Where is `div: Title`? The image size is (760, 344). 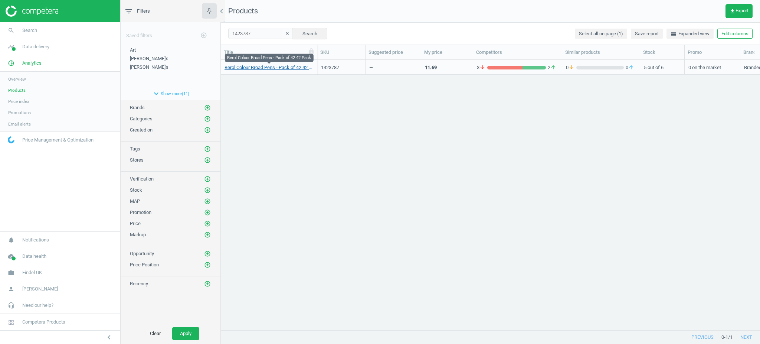 div: Title is located at coordinates (269, 52).